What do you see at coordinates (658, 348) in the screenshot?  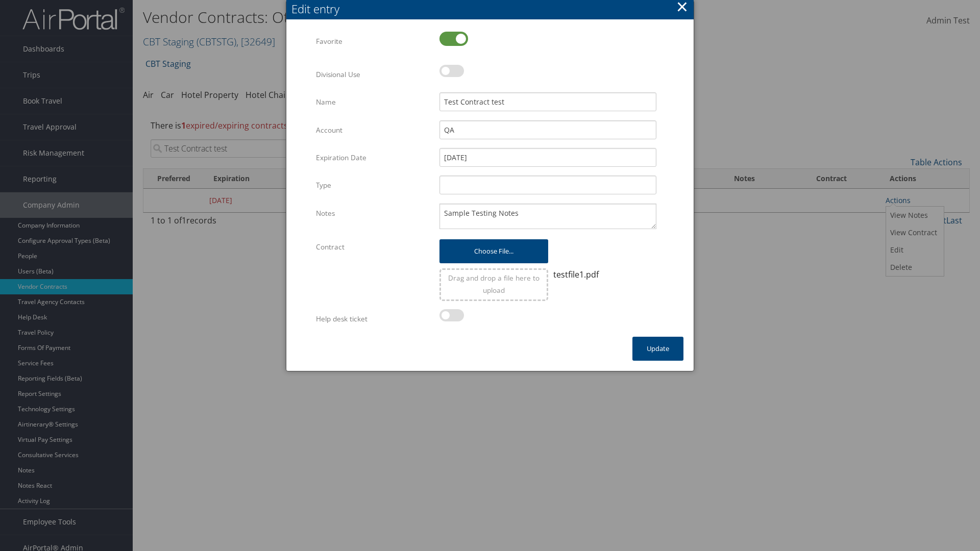 I see `button: Update` at bounding box center [658, 348].